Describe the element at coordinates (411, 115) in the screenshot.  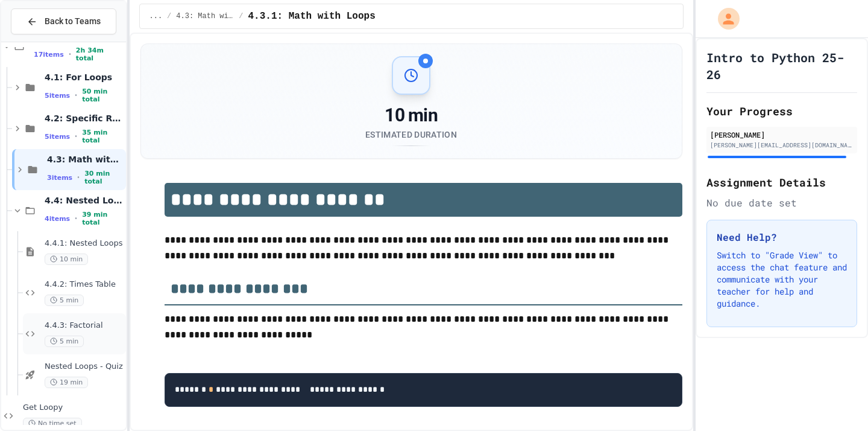
I see `div: 10 min` at that location.